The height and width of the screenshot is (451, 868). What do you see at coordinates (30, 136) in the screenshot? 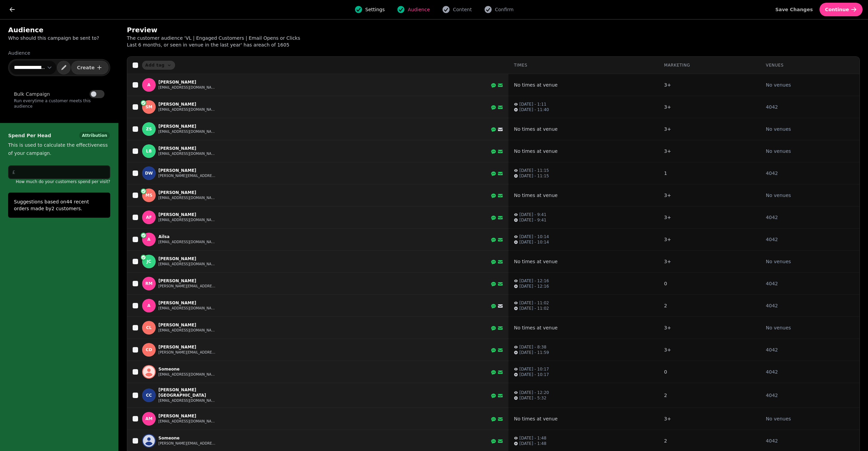
I see `span: Spend Per Head` at bounding box center [30, 136].